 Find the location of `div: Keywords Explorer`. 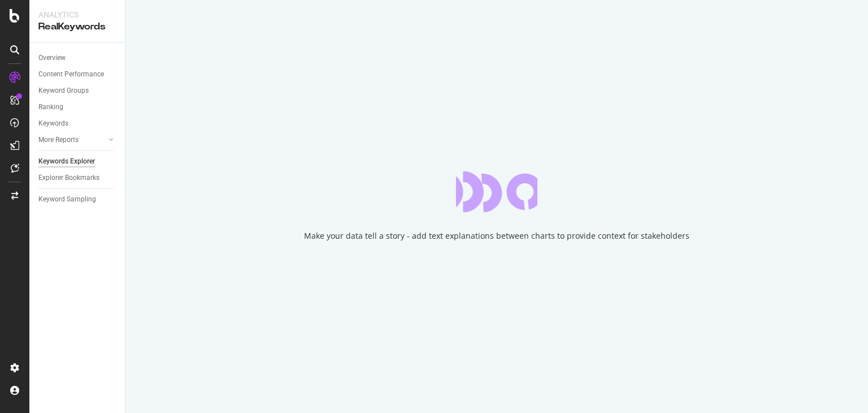

div: Keywords Explorer is located at coordinates (67, 161).